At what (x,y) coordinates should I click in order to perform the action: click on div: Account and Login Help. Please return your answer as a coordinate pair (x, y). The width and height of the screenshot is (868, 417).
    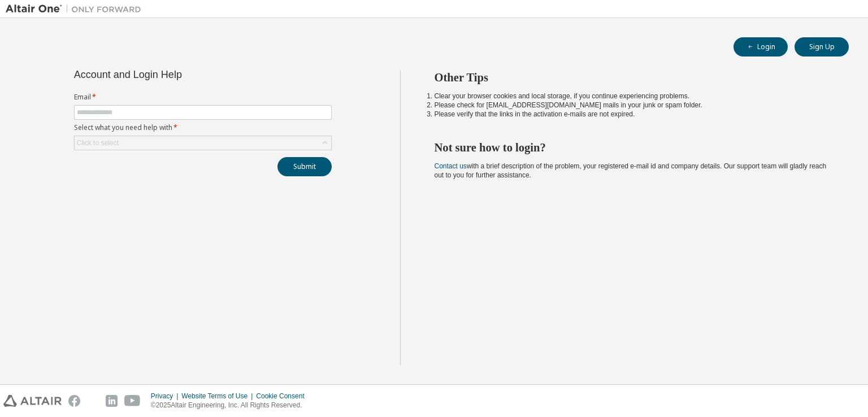
    Looking at the image, I should click on (177, 75).